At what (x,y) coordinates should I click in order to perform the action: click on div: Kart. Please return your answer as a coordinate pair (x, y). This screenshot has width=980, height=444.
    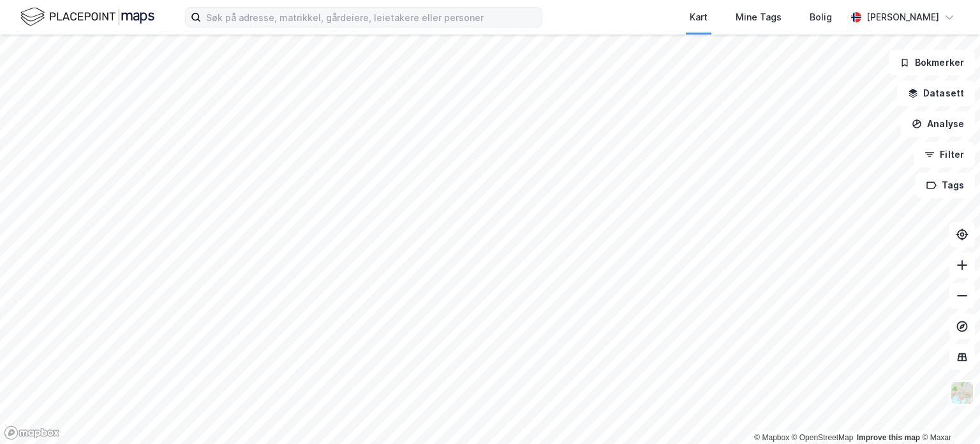
    Looking at the image, I should click on (699, 17).